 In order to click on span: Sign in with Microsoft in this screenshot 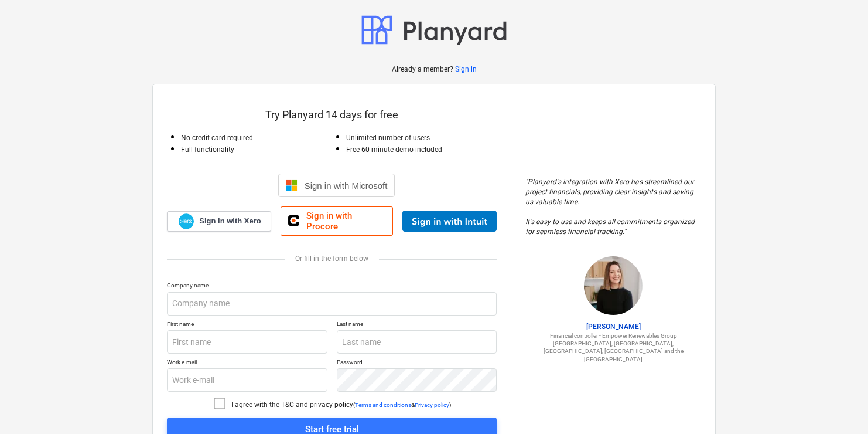, I will do `click(346, 185)`.